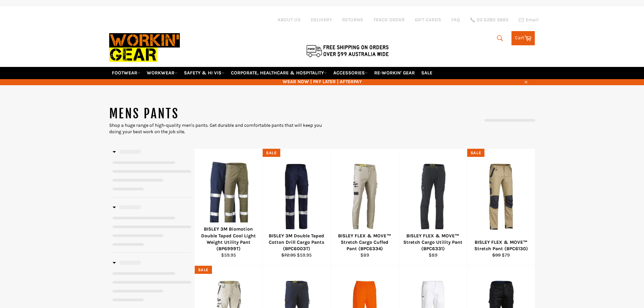 This screenshot has height=308, width=644. I want to click on a: BISLEY BP6999T 3M Biomotion Double Taped Cool Light Weight Utility Pant - Workin' Gear BISLEY 3M ..., so click(229, 207).